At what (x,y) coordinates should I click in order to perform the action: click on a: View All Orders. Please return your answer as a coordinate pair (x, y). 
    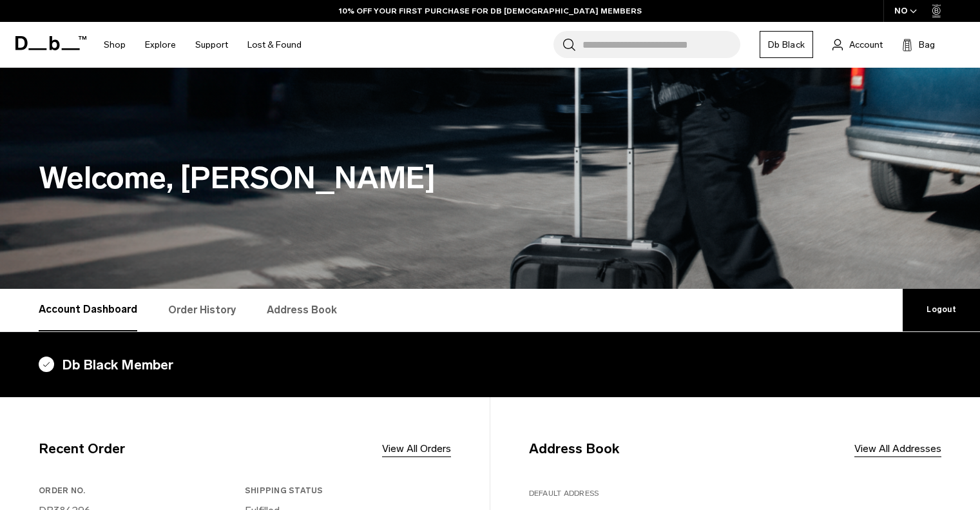
    Looking at the image, I should click on (416, 448).